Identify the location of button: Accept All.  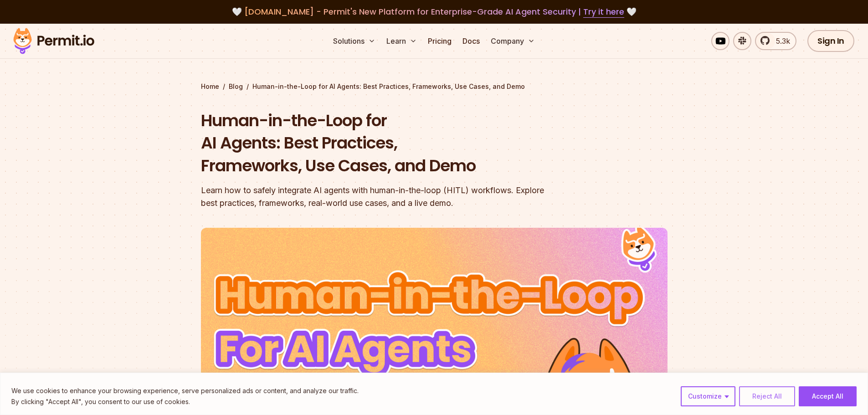
(827, 396).